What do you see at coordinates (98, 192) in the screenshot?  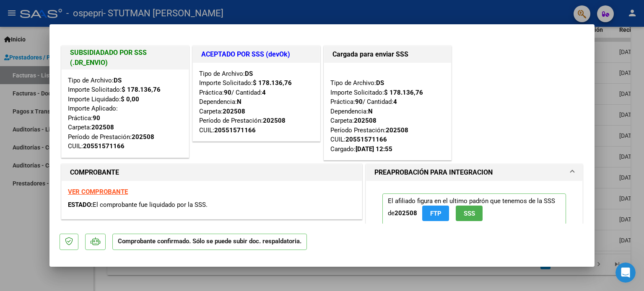 I see `strong: VER COMPROBANTE` at bounding box center [98, 192].